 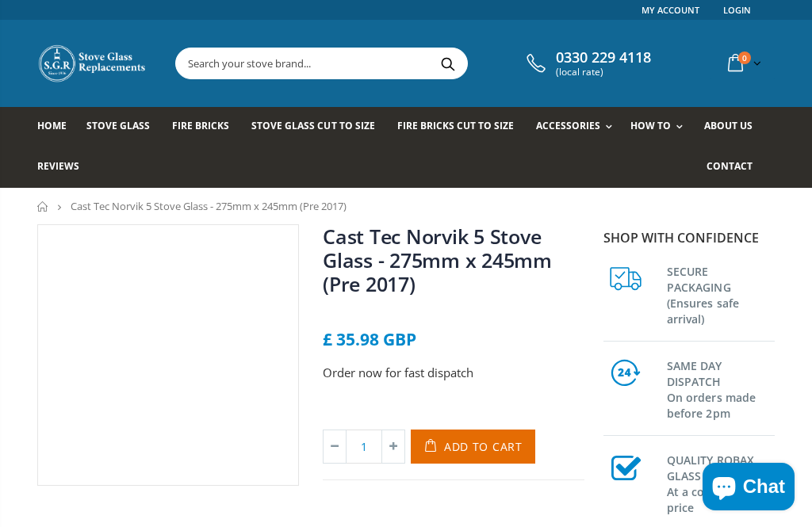 I want to click on a: 0, so click(x=743, y=63).